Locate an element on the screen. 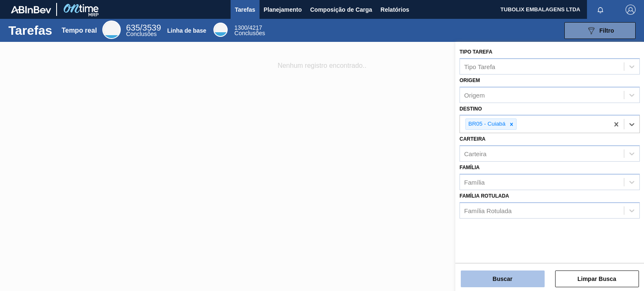  font: Linha de base is located at coordinates (187, 30).